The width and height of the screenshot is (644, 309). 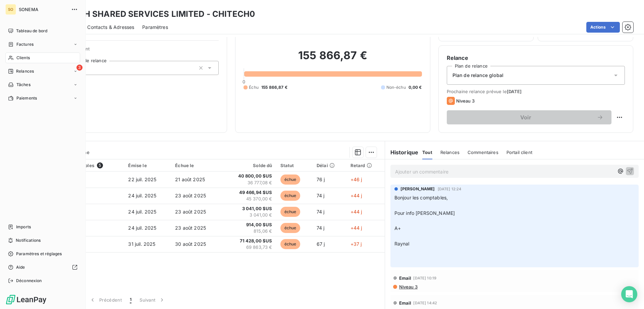 What do you see at coordinates (249, 165) in the screenshot?
I see `div: Solde dû` at bounding box center [249, 165].